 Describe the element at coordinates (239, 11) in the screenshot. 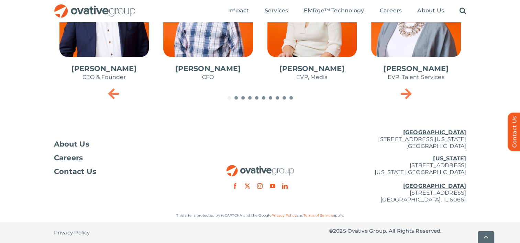

I see `span: Impact` at that location.